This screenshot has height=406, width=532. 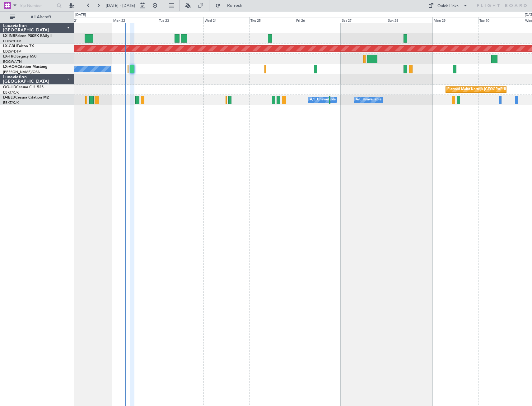 What do you see at coordinates (12, 62) in the screenshot?
I see `a: EGGW/LTN` at bounding box center [12, 62].